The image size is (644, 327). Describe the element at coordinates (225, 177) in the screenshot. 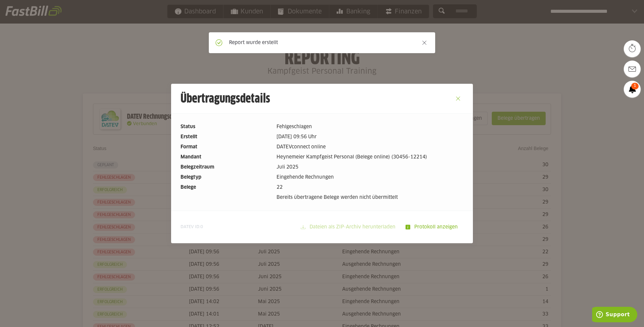

I see `dt: Belegtyp` at that location.